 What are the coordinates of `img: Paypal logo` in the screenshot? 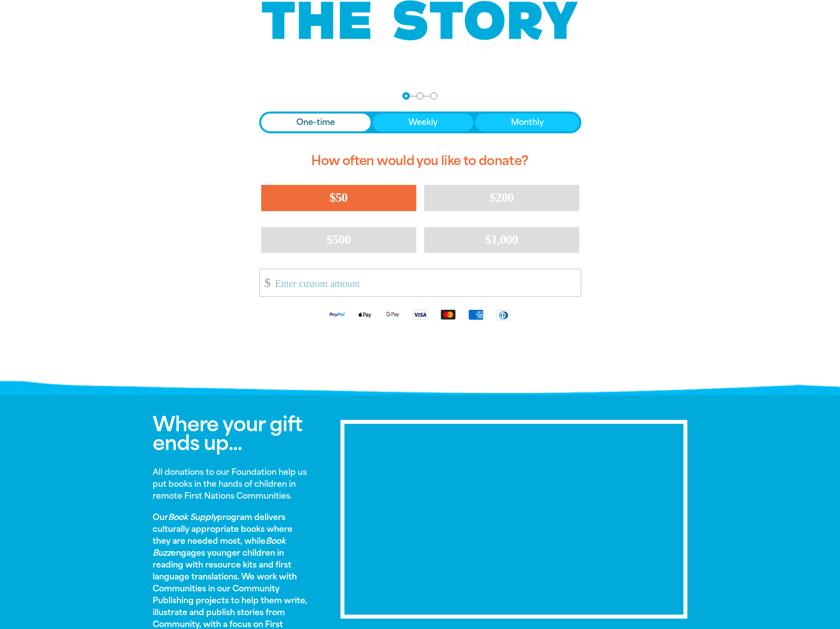 It's located at (337, 314).